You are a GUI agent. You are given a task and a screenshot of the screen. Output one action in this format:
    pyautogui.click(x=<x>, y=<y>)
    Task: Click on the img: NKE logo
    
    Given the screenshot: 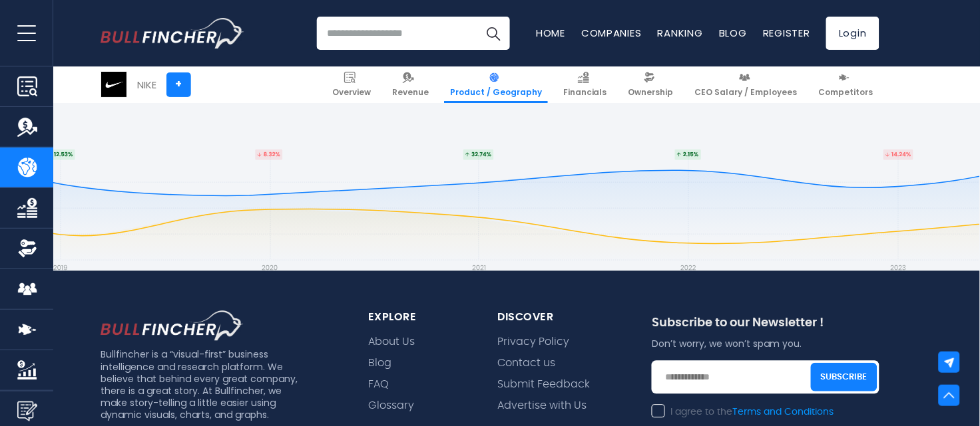 What is the action you would take?
    pyautogui.click(x=113, y=84)
    